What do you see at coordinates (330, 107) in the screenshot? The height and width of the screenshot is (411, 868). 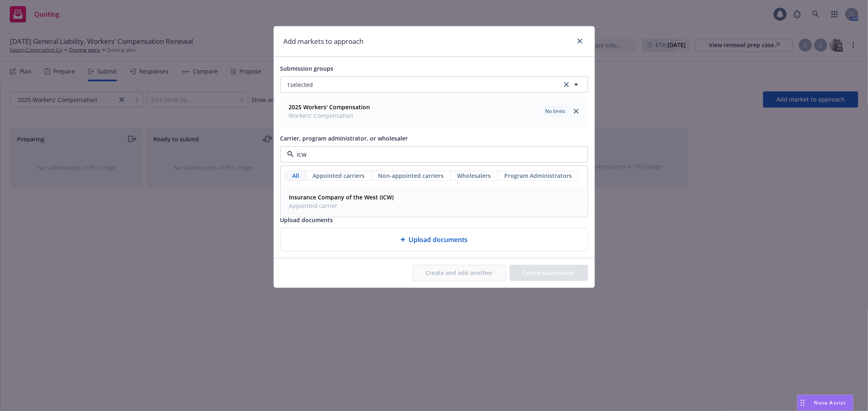 I see `strong: 2025 Workers' Compensation` at bounding box center [330, 107].